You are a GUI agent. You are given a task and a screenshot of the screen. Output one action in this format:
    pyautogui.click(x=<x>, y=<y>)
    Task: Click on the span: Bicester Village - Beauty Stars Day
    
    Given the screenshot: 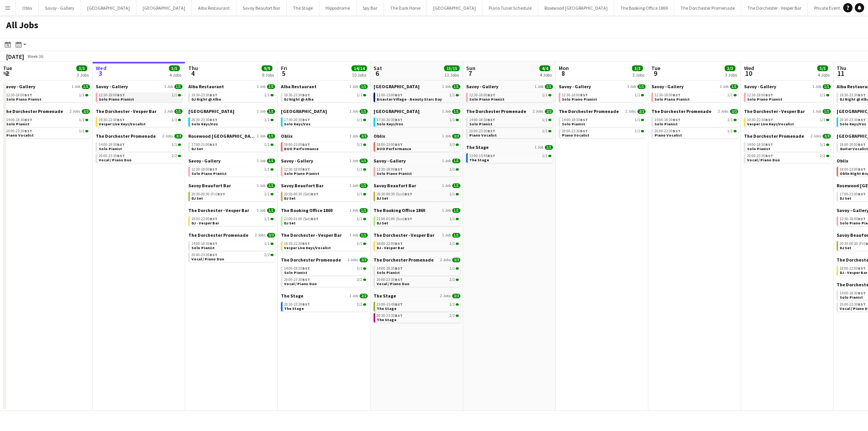 What is the action you would take?
    pyautogui.click(x=409, y=99)
    